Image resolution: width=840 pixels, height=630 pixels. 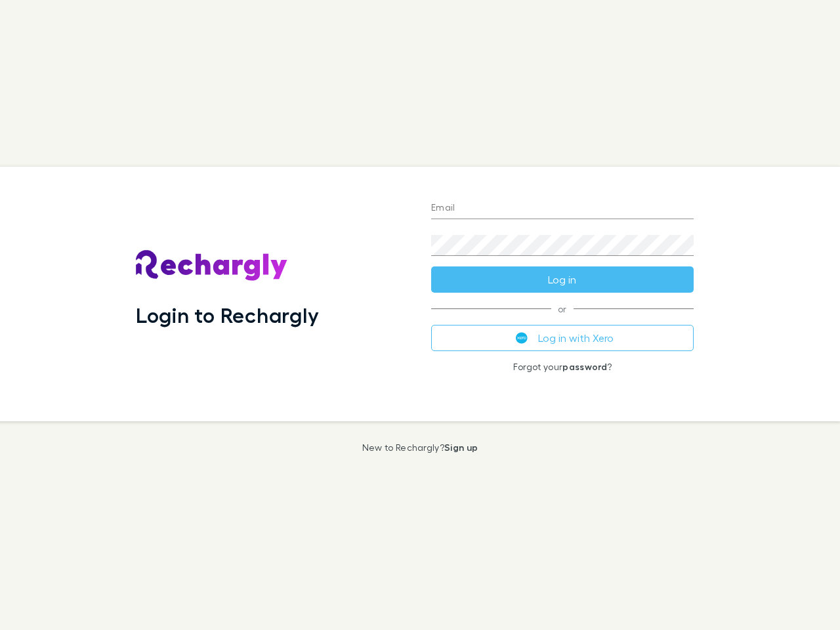 What do you see at coordinates (460, 447) in the screenshot?
I see `a: Sign up` at bounding box center [460, 447].